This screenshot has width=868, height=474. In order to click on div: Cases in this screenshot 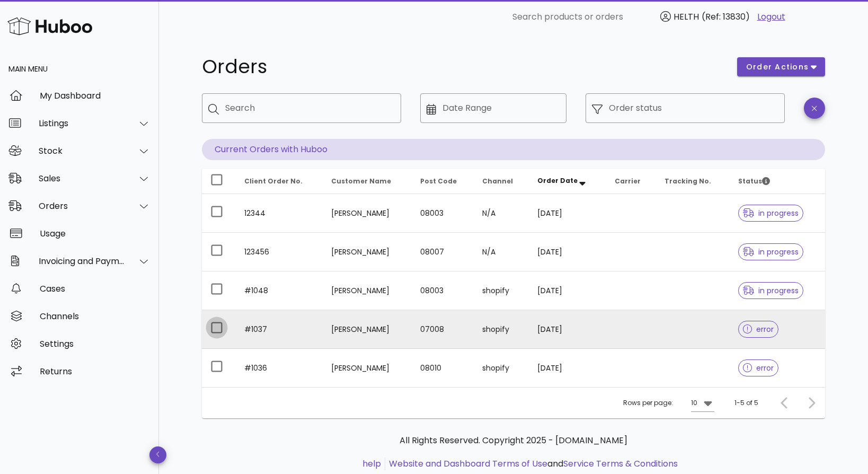, I will do `click(95, 288)`.